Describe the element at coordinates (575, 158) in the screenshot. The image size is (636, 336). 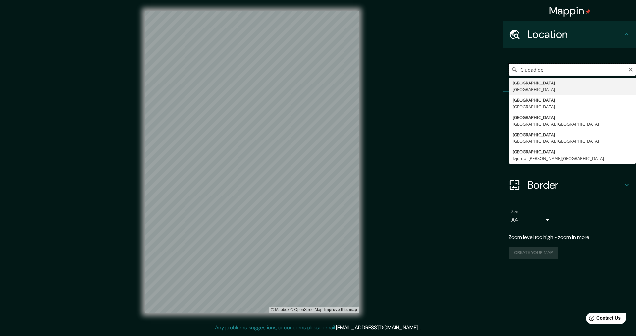
I see `h4: Layout` at that location.